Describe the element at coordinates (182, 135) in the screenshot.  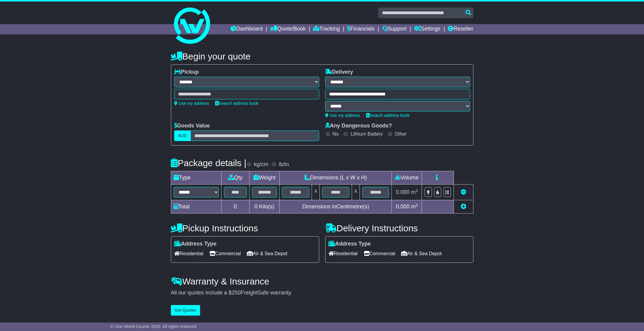
I see `label: AUD` at that location.